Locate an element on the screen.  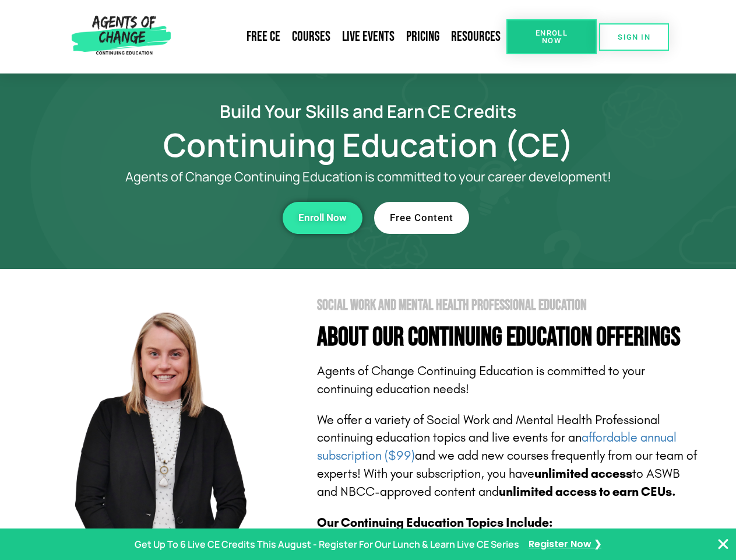
span: SIGN IN is located at coordinates (634, 37).